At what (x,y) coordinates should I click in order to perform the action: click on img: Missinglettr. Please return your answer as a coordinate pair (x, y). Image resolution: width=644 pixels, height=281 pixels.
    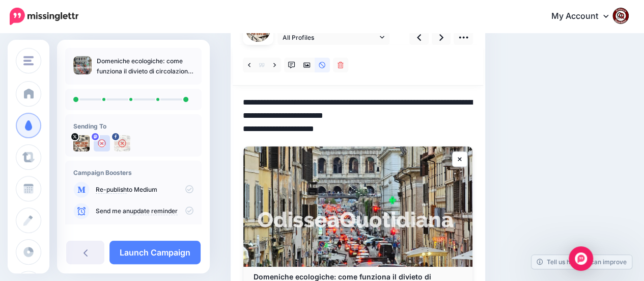
    Looking at the image, I should click on (44, 16).